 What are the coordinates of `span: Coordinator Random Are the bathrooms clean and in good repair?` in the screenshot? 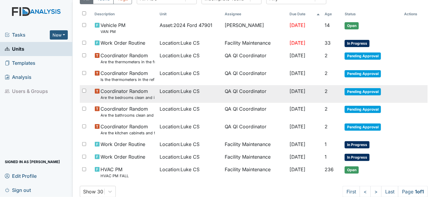 It's located at (128, 112).